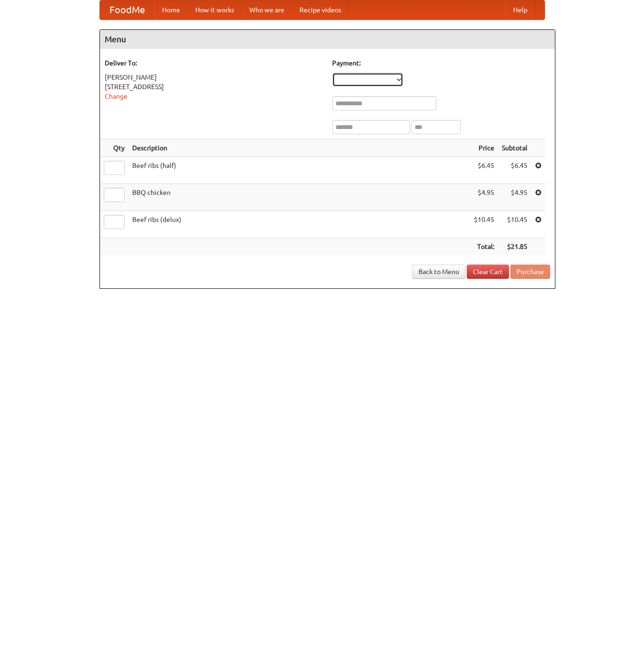 The height and width of the screenshot is (671, 644). What do you see at coordinates (531, 272) in the screenshot?
I see `button: Purchase` at bounding box center [531, 272].